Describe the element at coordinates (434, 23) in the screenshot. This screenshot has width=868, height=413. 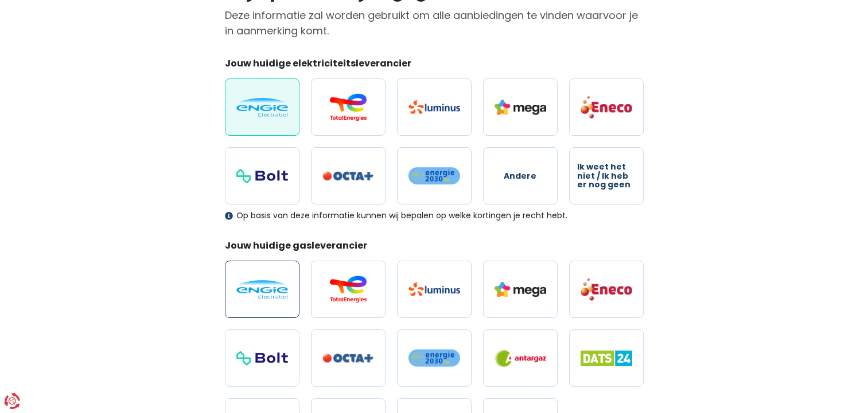
I see `p: Deze informatie zal worden gebruikt om alle aanbiedingen te vinden waarvoor je in aanmerking komt.` at that location.